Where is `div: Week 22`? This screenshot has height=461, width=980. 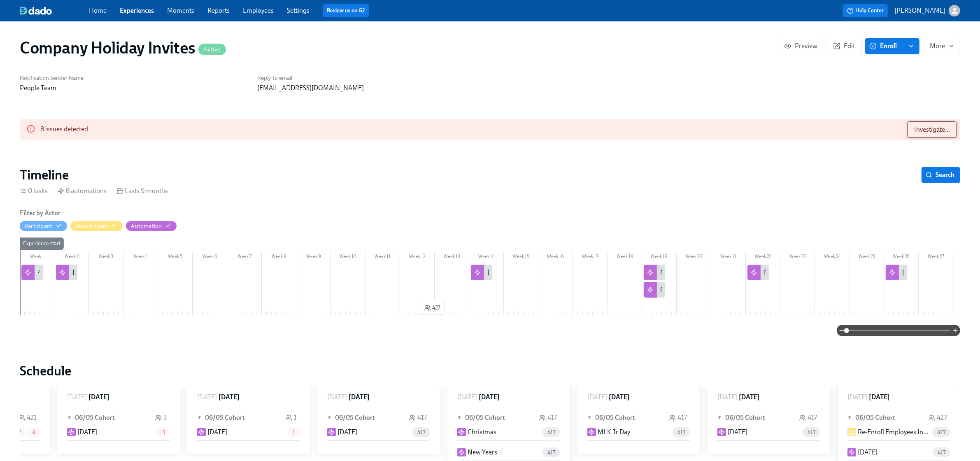 div: Week 22 is located at coordinates (763, 257).